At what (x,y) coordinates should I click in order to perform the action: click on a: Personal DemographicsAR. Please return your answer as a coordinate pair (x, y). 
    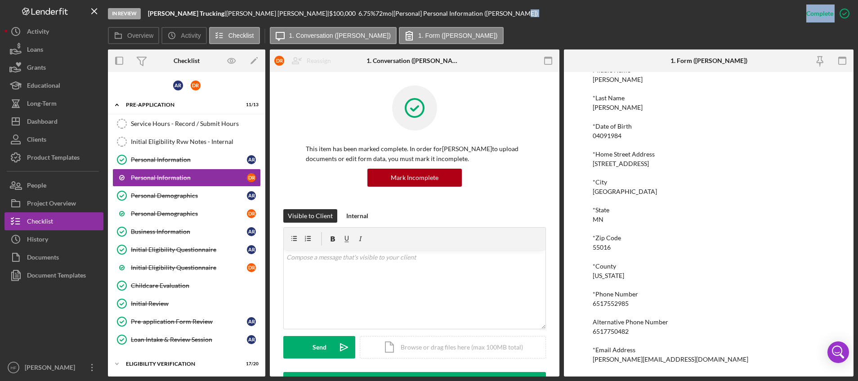
    Looking at the image, I should click on (187, 196).